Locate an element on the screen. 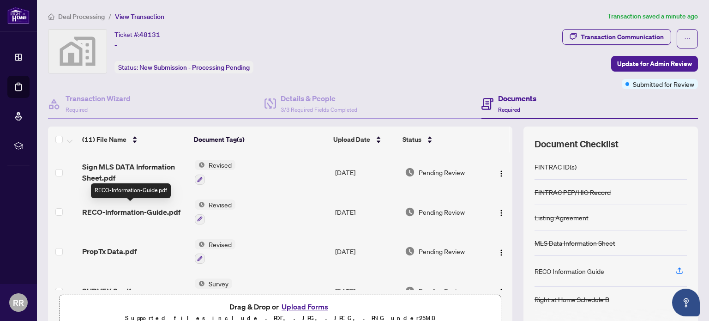 This screenshot has width=709, height=321. button: Open asap is located at coordinates (686, 302).